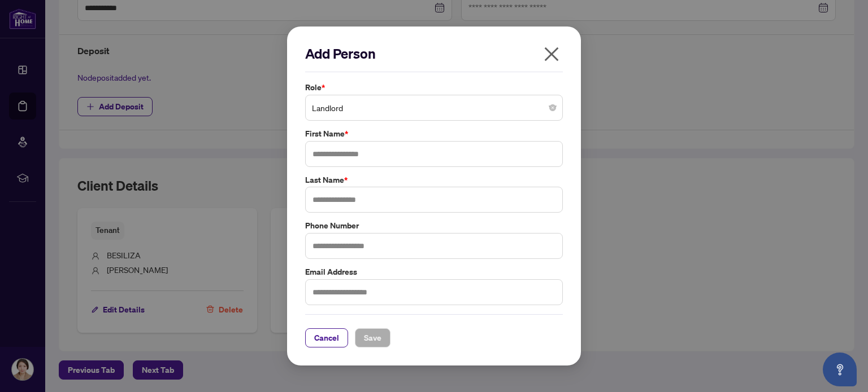  I want to click on label: Last Name, so click(434, 180).